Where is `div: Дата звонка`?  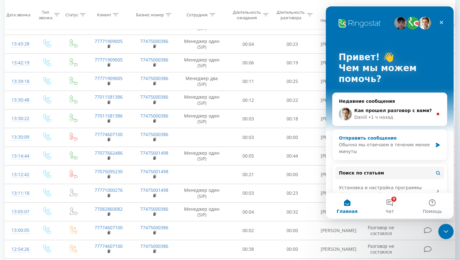
div: Дата звонка is located at coordinates (18, 15).